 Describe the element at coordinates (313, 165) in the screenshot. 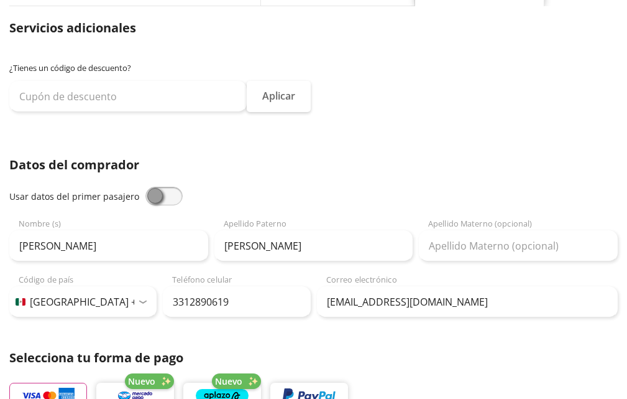

I see `p: Datos del comprador` at that location.